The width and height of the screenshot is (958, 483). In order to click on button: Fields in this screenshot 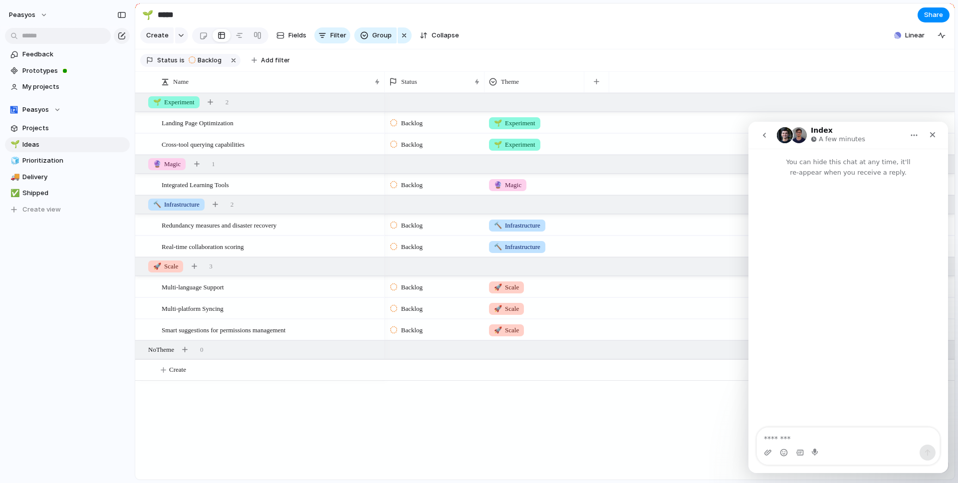, I will do `click(291, 35)`.